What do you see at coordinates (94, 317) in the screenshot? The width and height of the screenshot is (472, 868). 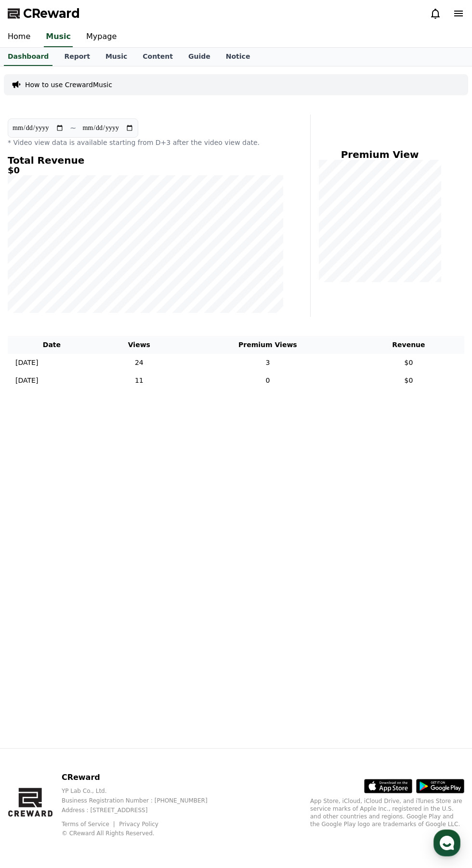 I see `a: Messages` at bounding box center [94, 317].